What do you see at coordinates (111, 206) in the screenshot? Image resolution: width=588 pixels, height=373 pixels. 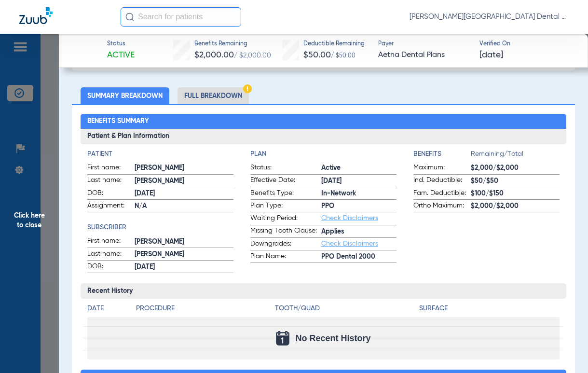 I see `span: Assignment:` at bounding box center [111, 206].